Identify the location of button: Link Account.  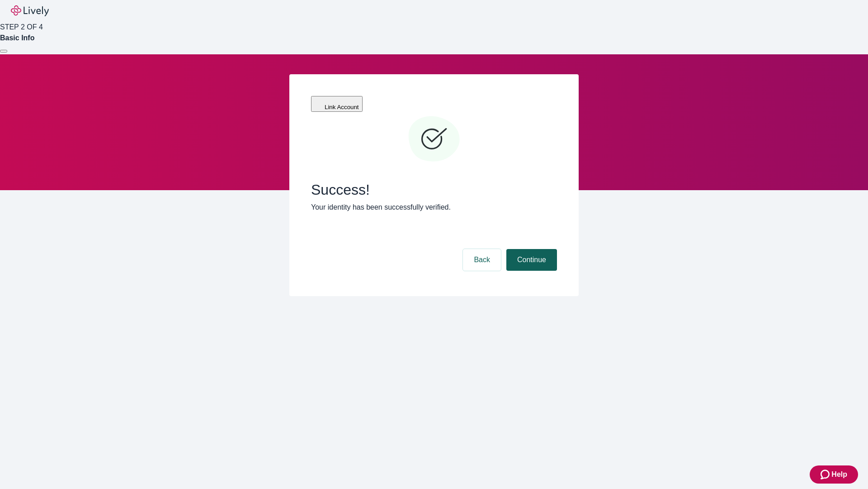
(337, 103).